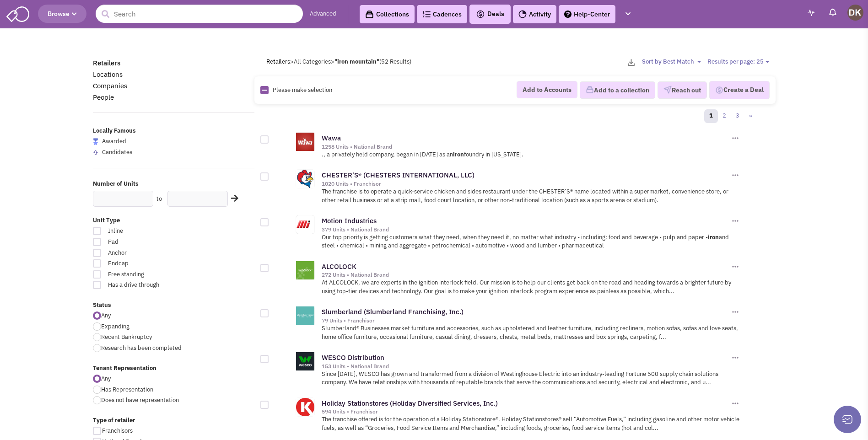 Image resolution: width=868 pixels, height=440 pixels. I want to click on div: 79 Units • Franchisor, so click(526, 321).